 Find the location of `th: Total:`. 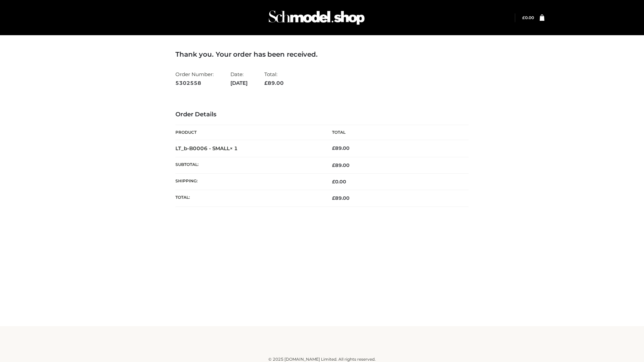

th: Total: is located at coordinates (248, 198).